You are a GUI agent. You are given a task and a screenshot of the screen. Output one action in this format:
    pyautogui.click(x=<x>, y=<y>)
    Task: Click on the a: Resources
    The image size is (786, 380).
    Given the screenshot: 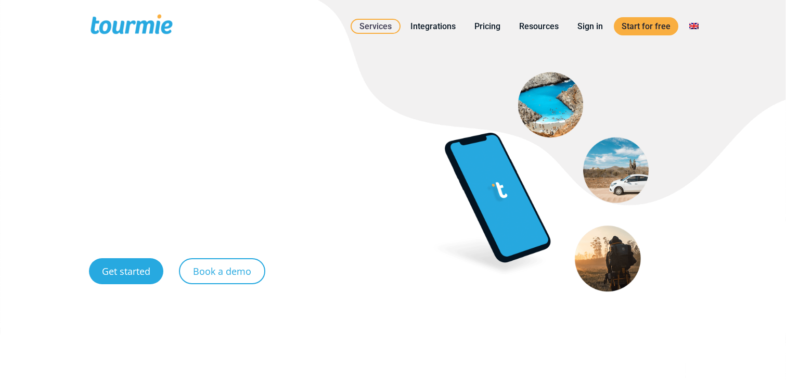 What is the action you would take?
    pyautogui.click(x=539, y=26)
    